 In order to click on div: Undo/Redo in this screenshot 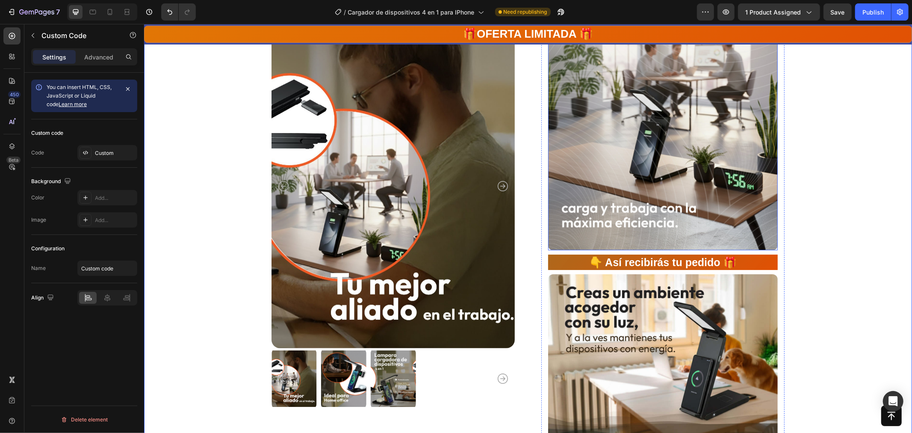, I will do `click(178, 12)`.